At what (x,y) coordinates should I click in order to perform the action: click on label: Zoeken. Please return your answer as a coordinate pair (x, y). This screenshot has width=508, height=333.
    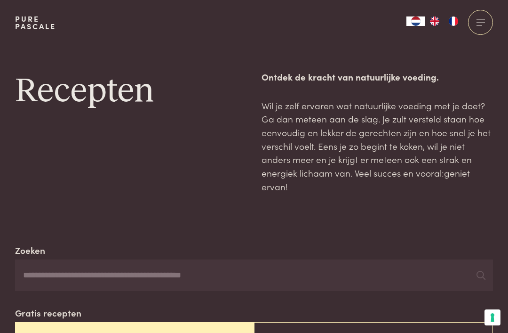
    Looking at the image, I should click on (30, 250).